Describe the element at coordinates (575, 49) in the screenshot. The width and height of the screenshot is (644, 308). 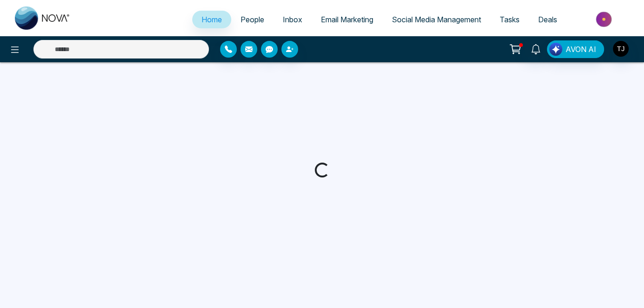
I see `button: AVON AI` at that location.